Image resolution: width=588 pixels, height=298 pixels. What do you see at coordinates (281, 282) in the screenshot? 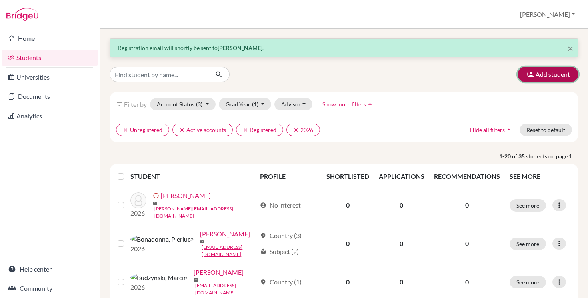
I see `div: Country (1)` at bounding box center [281, 282].